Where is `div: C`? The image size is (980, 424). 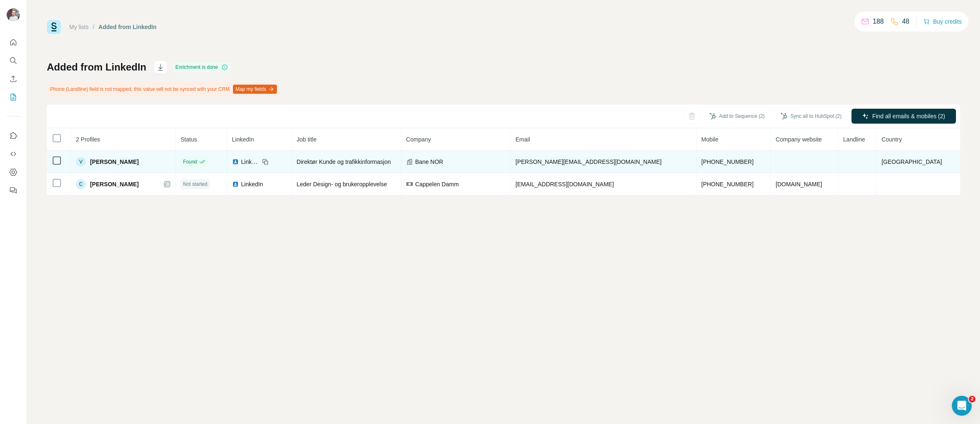
div: C is located at coordinates (81, 185).